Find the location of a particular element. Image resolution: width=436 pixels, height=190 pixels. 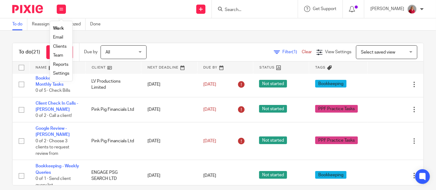

a: Reassigned is located at coordinates (45, 24).